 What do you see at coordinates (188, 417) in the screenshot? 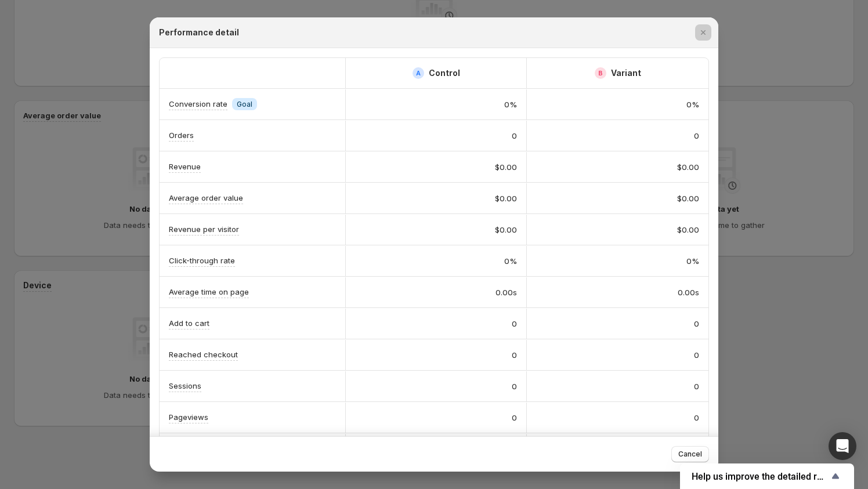
I see `p: Pageviews` at bounding box center [188, 417].